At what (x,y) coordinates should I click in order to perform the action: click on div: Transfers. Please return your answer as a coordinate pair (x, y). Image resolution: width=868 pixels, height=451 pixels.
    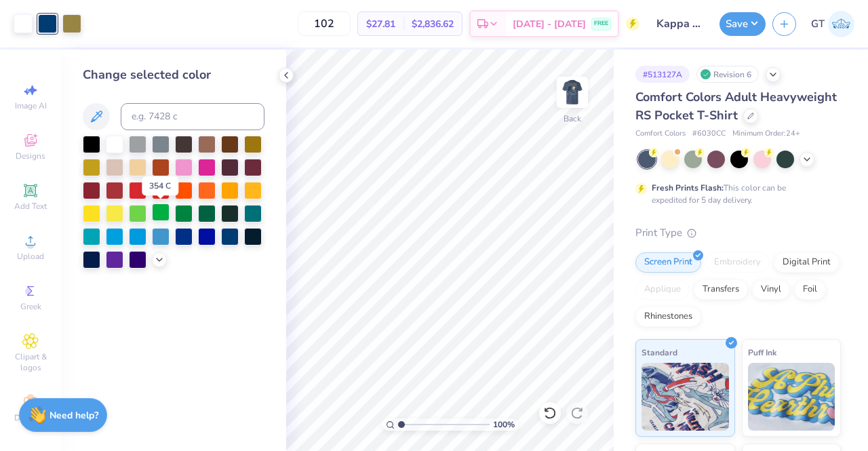
    Looking at the image, I should click on (721, 290).